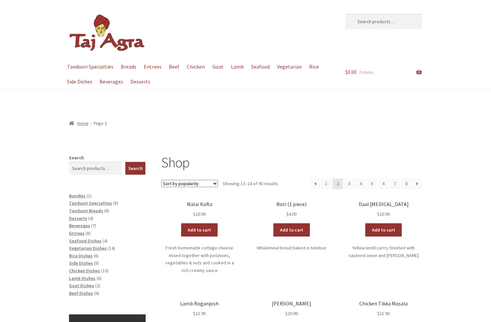 The image size is (491, 322). Describe the element at coordinates (395, 184) in the screenshot. I see `a: Page 7` at that location.